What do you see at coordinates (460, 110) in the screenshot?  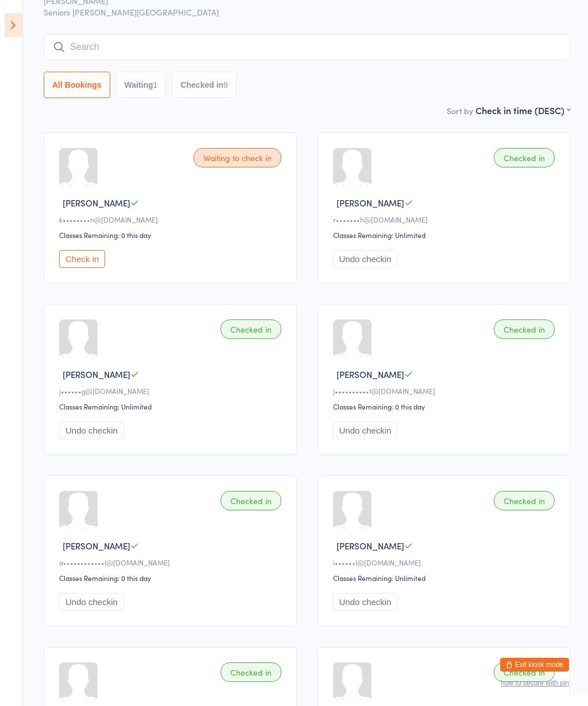 I see `label: Sort by` at bounding box center [460, 110].